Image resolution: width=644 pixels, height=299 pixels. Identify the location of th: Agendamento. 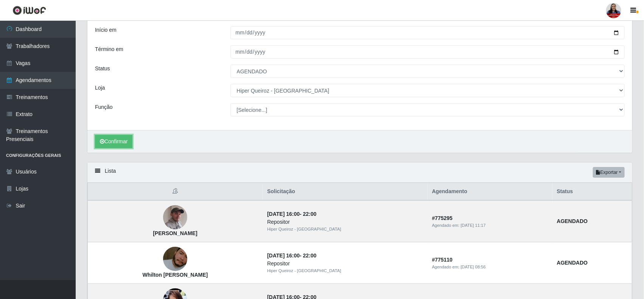
(490, 192).